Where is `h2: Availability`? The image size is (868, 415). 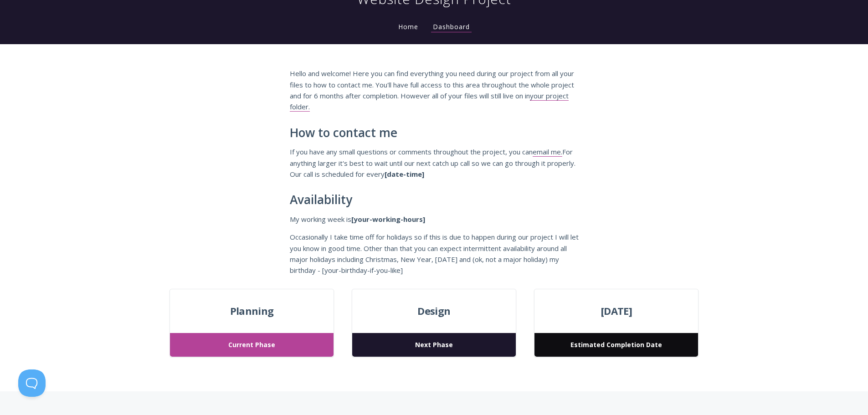
h2: Availability is located at coordinates (434, 200).